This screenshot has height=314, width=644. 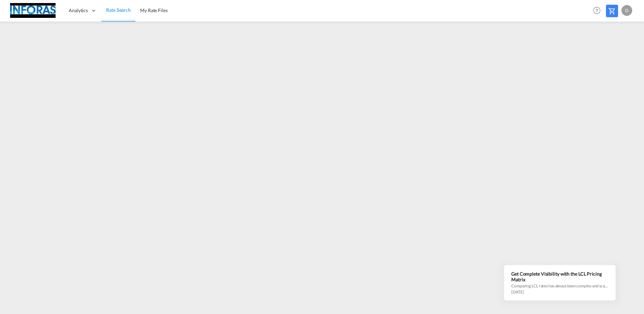 I want to click on img: eff75c7098ee11eeb65dd1c63e392380.jpg, so click(x=33, y=10).